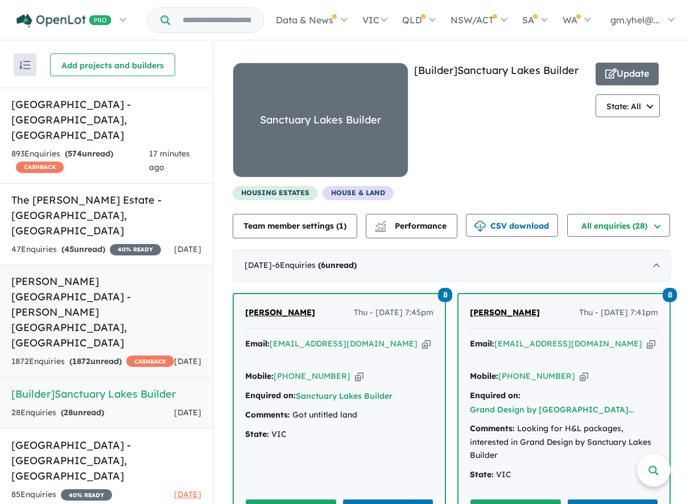  What do you see at coordinates (411, 226) in the screenshot?
I see `button: Performance` at bounding box center [411, 226].